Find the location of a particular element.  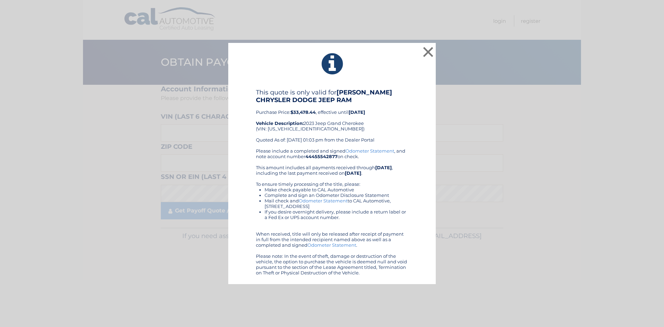

b: 44455542877 is located at coordinates (321, 156).